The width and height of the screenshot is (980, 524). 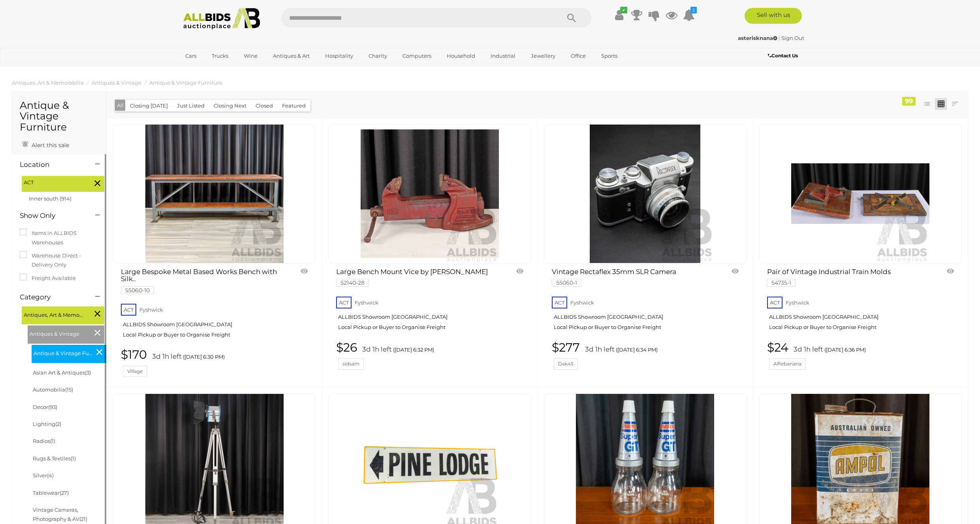 What do you see at coordinates (88, 373) in the screenshot?
I see `span: (3)` at bounding box center [88, 373].